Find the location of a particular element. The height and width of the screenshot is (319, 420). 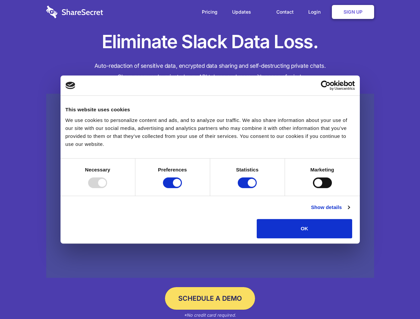

a: Wistia video thumbnail is located at coordinates (210, 186).